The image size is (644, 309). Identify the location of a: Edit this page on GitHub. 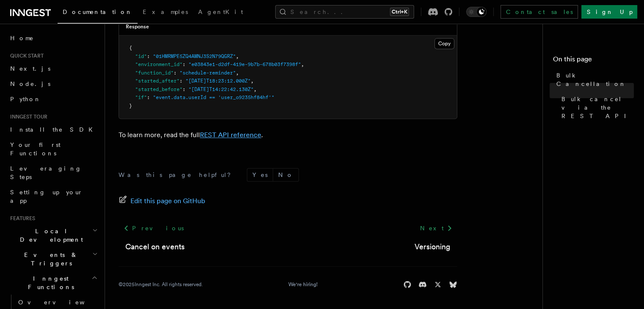
(161, 200).